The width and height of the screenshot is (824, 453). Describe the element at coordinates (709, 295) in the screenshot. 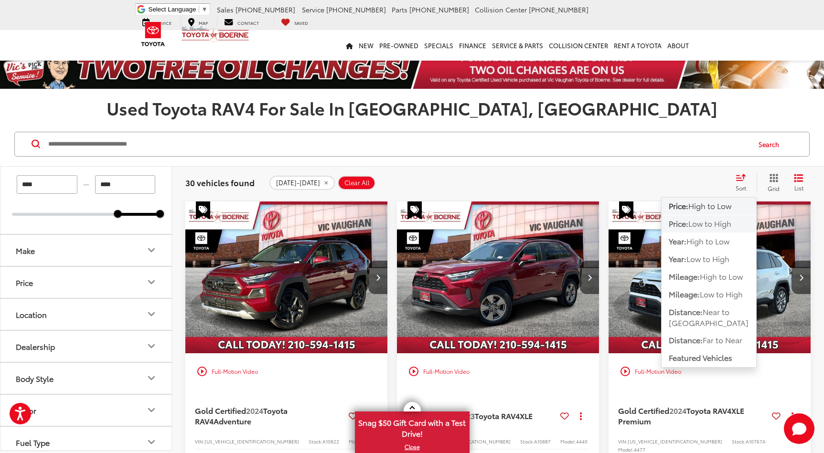

I see `button: Mileage:Low to High` at that location.